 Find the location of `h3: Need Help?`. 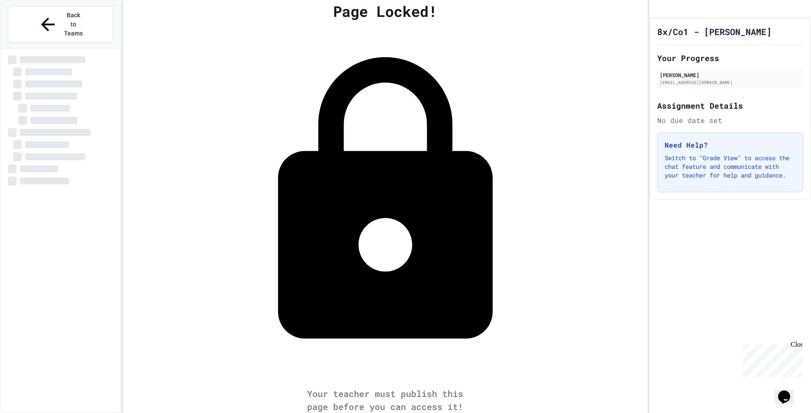

h3: Need Help? is located at coordinates (730, 145).